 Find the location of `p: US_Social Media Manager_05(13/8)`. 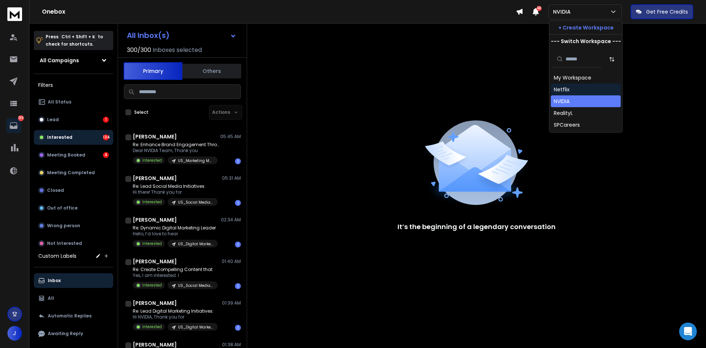

p: US_Social Media Manager_05(13/8) is located at coordinates (196, 285).